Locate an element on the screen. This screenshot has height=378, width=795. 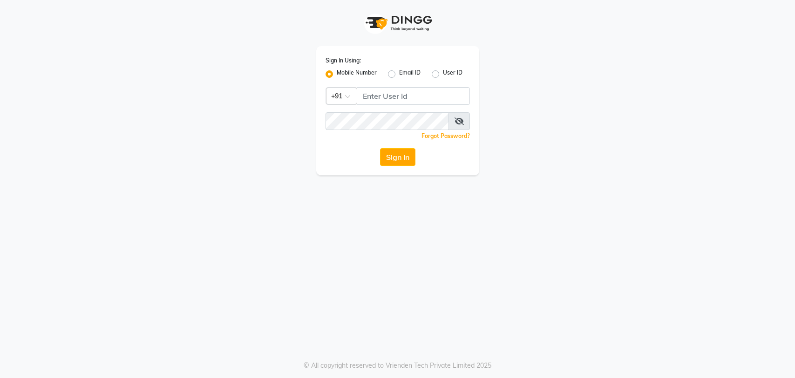
label: Sign In Using: is located at coordinates (343, 61).